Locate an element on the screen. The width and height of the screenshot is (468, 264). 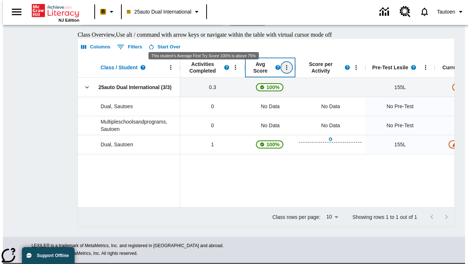
span: 155 Lexile, Dual, Sautoen is located at coordinates (400, 144).